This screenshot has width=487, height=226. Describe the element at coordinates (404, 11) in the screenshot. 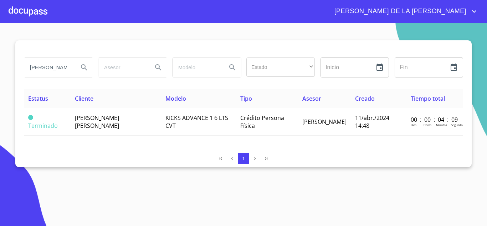

I see `button: account of current user` at that location.